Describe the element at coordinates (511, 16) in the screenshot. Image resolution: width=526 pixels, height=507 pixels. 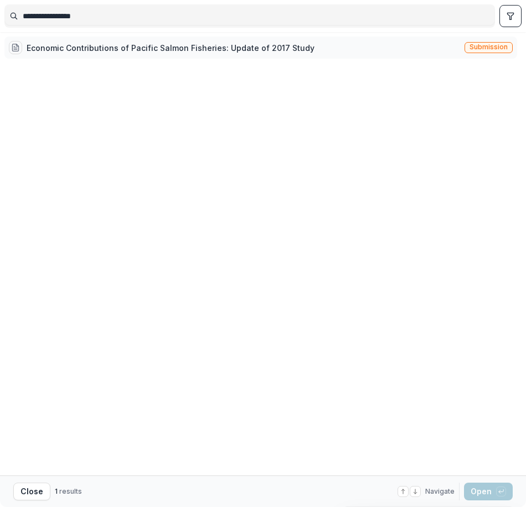
I see `button: toggle filters` at that location.